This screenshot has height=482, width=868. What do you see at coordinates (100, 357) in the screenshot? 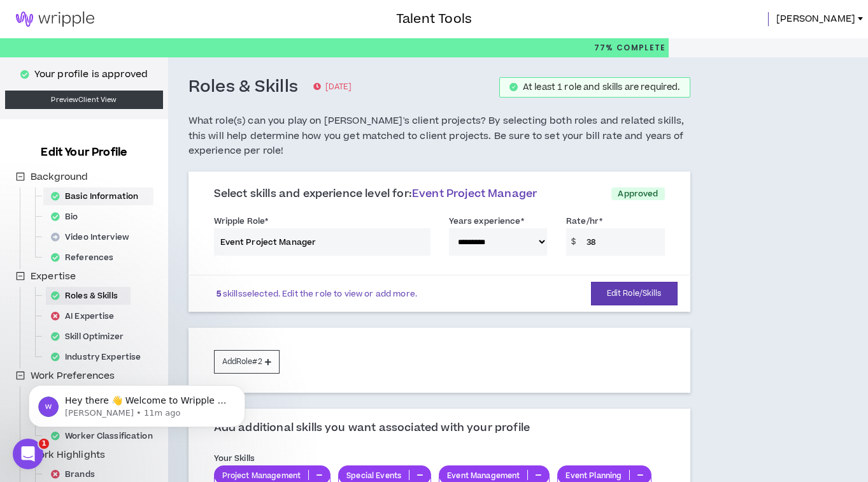
I see `div: Industry Expertise` at bounding box center [100, 357].